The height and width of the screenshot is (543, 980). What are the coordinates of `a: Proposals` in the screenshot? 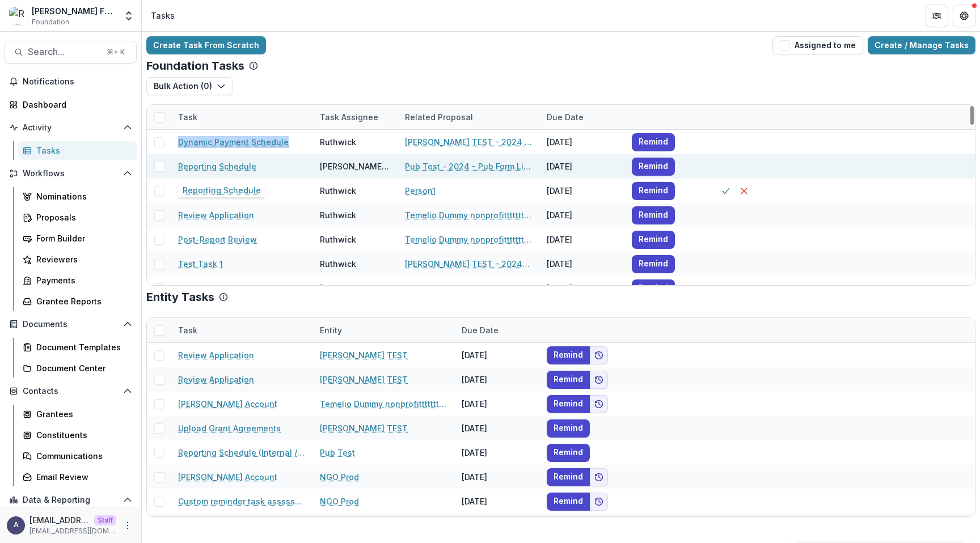 It's located at (78, 217).